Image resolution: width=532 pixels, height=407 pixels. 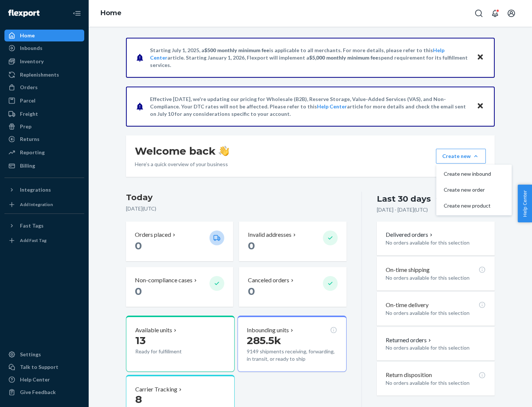 I want to click on img: Flexport logo, so click(x=23, y=13).